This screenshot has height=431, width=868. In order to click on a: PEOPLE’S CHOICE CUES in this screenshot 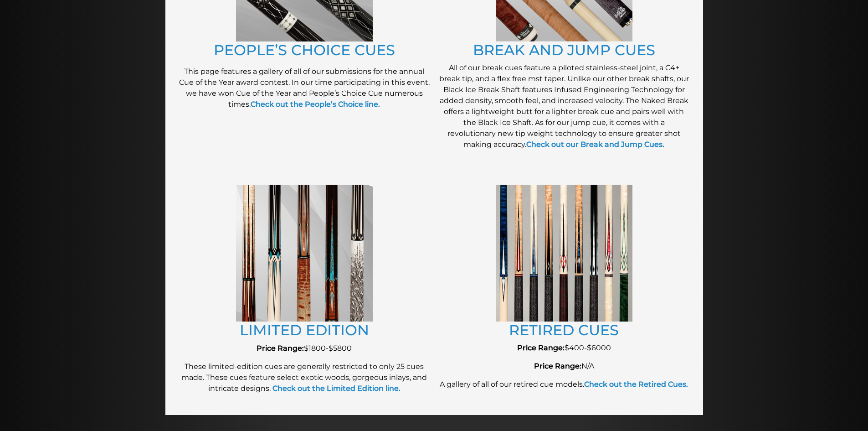, I will do `click(305, 50)`.